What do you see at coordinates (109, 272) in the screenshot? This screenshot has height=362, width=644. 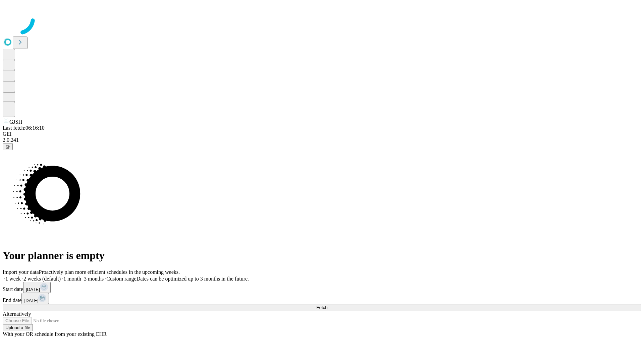 I see `span: Proactively plan more efficient schedules in the upcoming weeks.` at bounding box center [109, 272].